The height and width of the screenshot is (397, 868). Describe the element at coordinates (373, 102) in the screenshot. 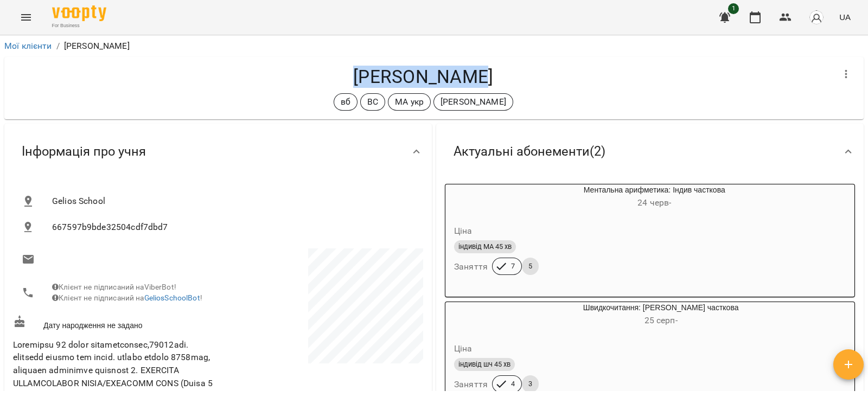

I see `div: ВС` at that location.